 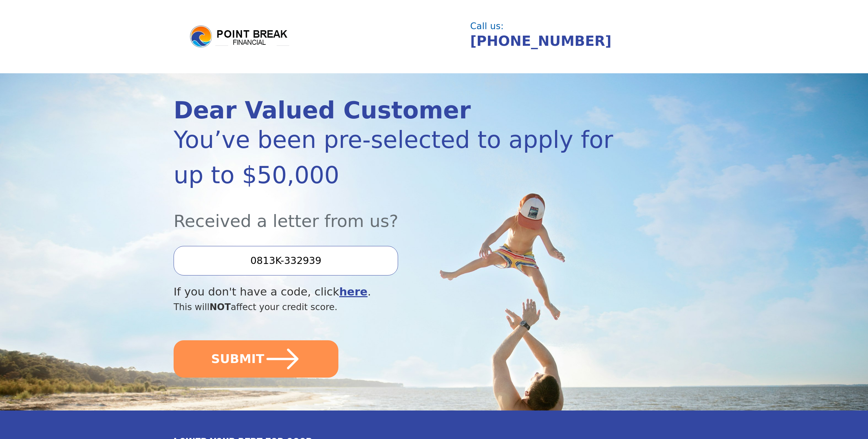 What do you see at coordinates (353, 292) in the screenshot?
I see `a: here` at bounding box center [353, 292].